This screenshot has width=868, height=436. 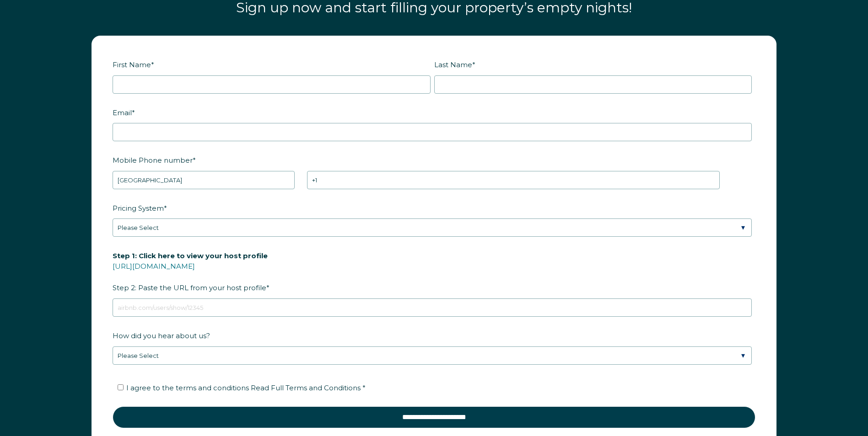 I want to click on input: airbnb.com/users/show/12345, so click(x=432, y=308).